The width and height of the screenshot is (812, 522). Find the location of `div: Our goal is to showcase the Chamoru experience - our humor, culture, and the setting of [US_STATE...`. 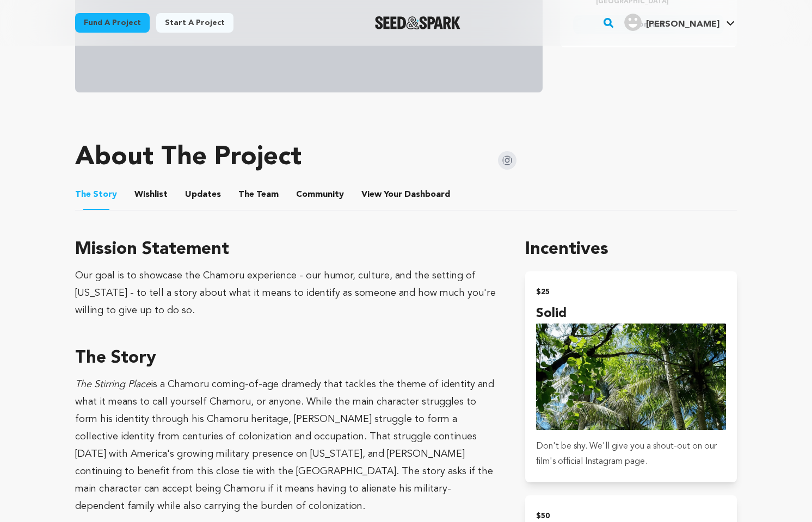

div: Our goal is to showcase the Chamoru experience - our humor, culture, and the setting of [US_STATE... is located at coordinates (287, 293).